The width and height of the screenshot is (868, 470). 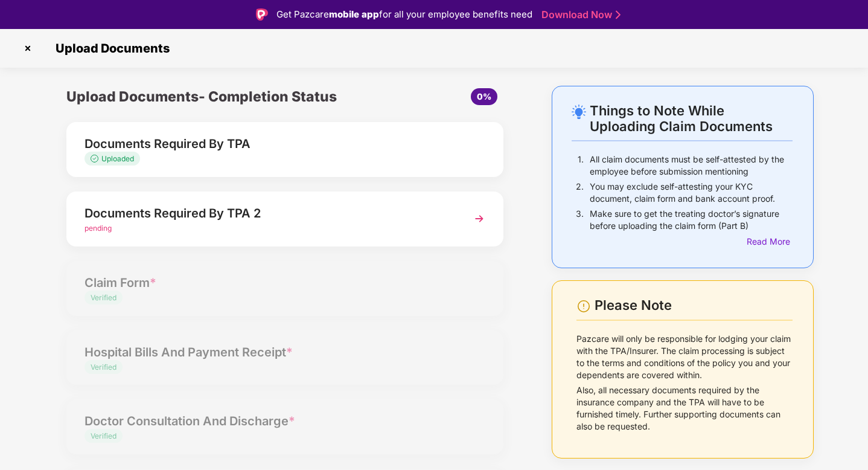 What do you see at coordinates (769, 242) in the screenshot?
I see `div: Read More` at bounding box center [769, 242].